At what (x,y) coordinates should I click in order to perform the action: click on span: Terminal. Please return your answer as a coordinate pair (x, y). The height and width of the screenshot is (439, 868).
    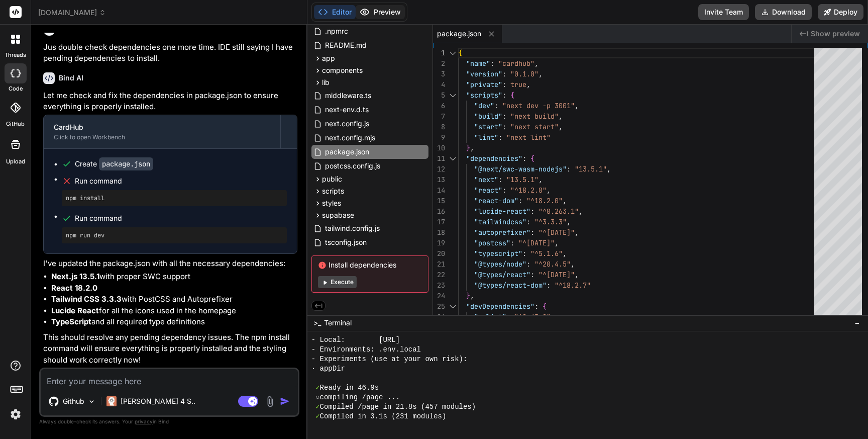
    Looking at the image, I should click on (338, 323).